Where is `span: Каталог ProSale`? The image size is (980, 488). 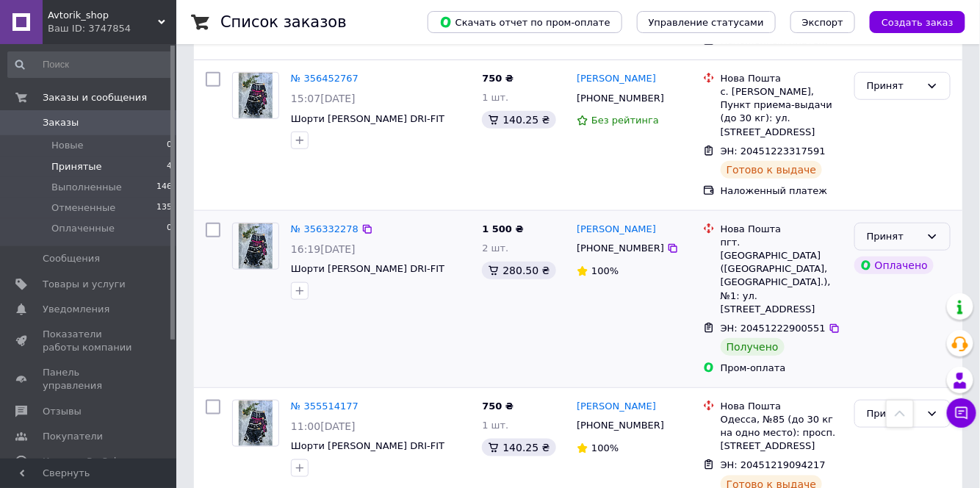 span: Каталог ProSale is located at coordinates (82, 462).